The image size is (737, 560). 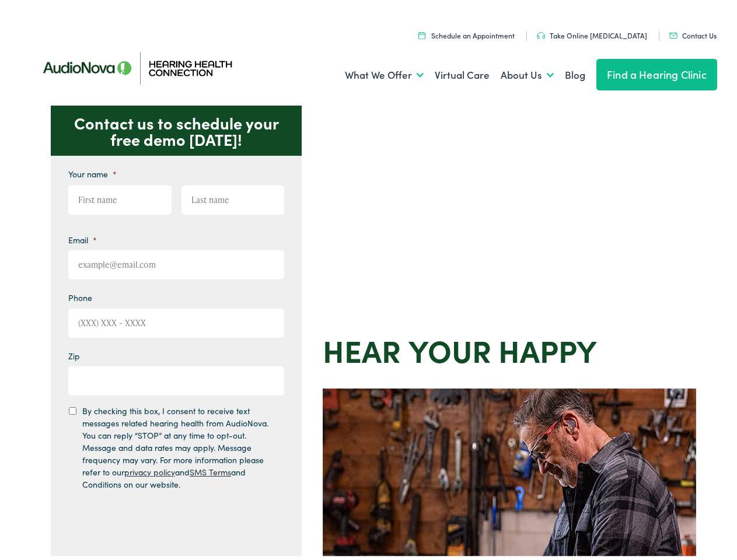 What do you see at coordinates (210, 468) in the screenshot?
I see `a: SMS Terms` at bounding box center [210, 468].